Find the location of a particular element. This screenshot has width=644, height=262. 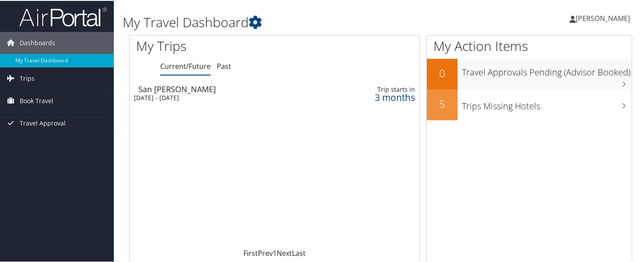

span: Travel Approval is located at coordinates (43, 122).